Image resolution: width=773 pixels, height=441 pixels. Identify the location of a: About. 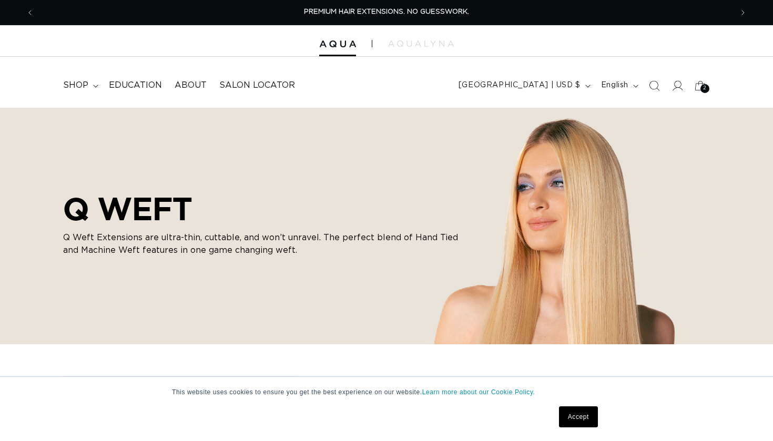
(190, 85).